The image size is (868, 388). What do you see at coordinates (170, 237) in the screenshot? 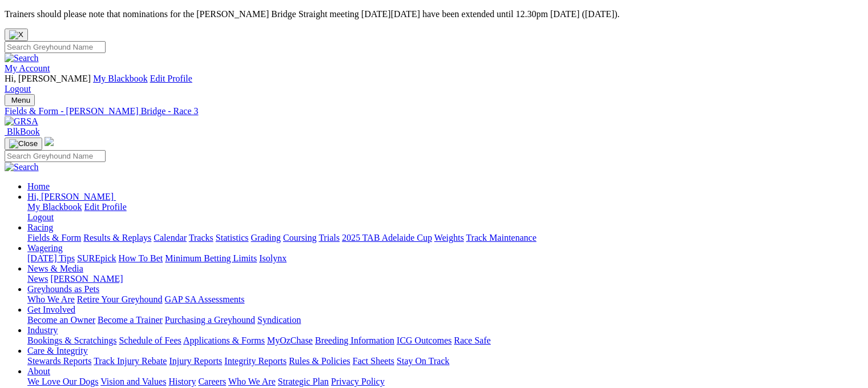
I see `a: Calendar` at bounding box center [170, 237].